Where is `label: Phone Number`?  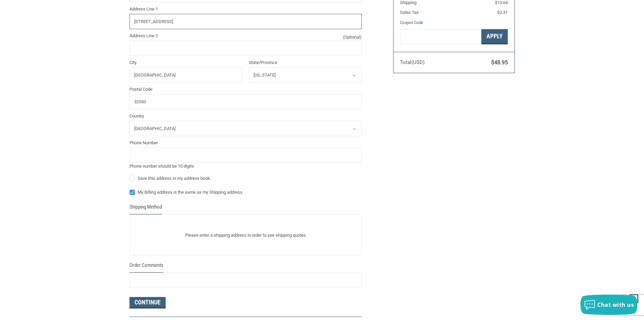
label: Phone Number is located at coordinates (246, 143).